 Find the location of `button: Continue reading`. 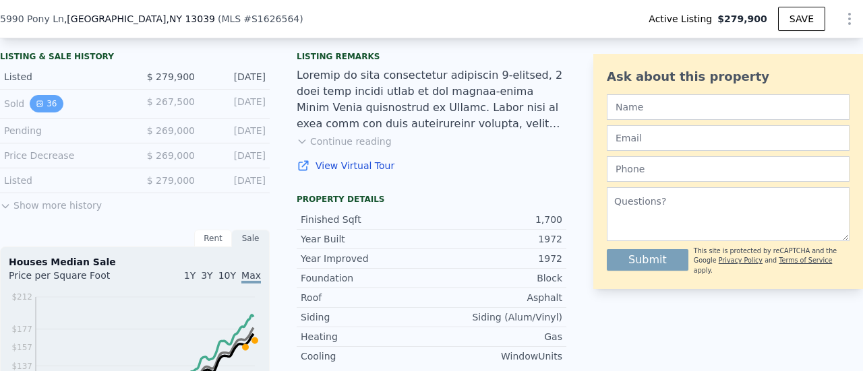

button: Continue reading is located at coordinates (344, 142).